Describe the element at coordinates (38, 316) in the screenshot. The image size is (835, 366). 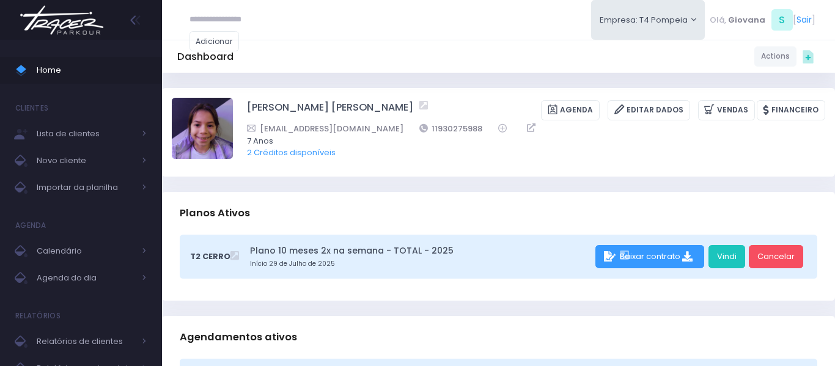
I see `h4: Relatórios` at that location.